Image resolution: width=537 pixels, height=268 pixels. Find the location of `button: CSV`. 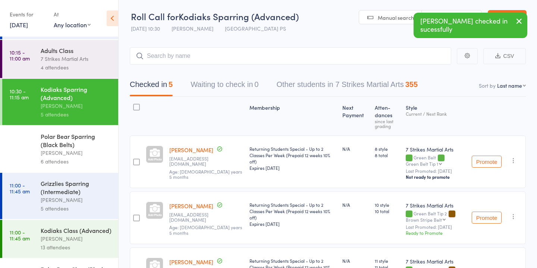

button: CSV is located at coordinates (504, 56).